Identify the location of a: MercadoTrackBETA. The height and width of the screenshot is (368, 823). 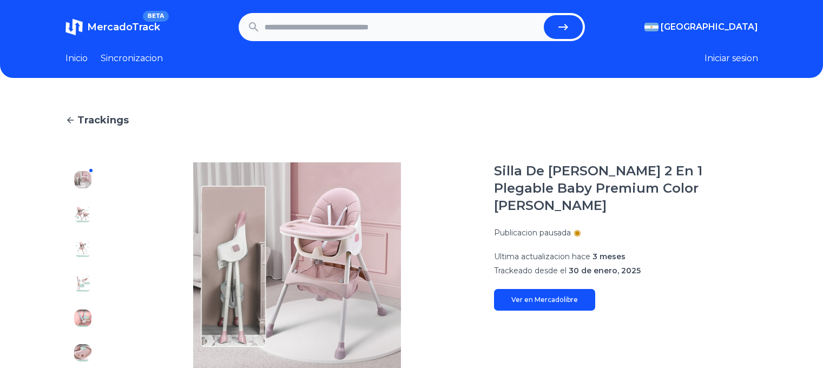
(112, 27).